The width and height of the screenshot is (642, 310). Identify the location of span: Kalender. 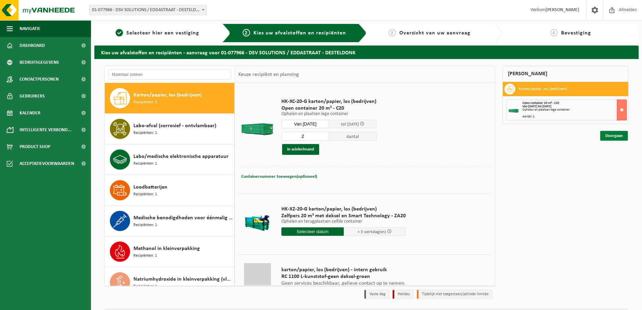
(30, 113).